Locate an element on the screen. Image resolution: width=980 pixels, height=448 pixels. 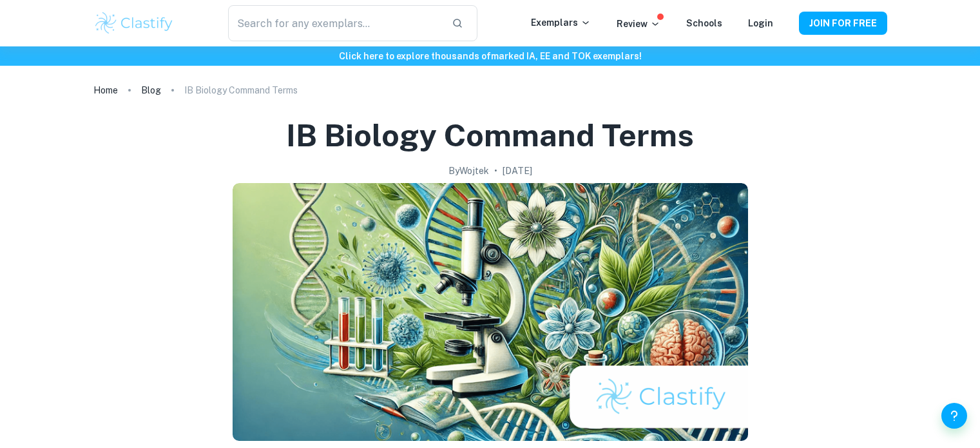
a: Blog is located at coordinates (151, 90).